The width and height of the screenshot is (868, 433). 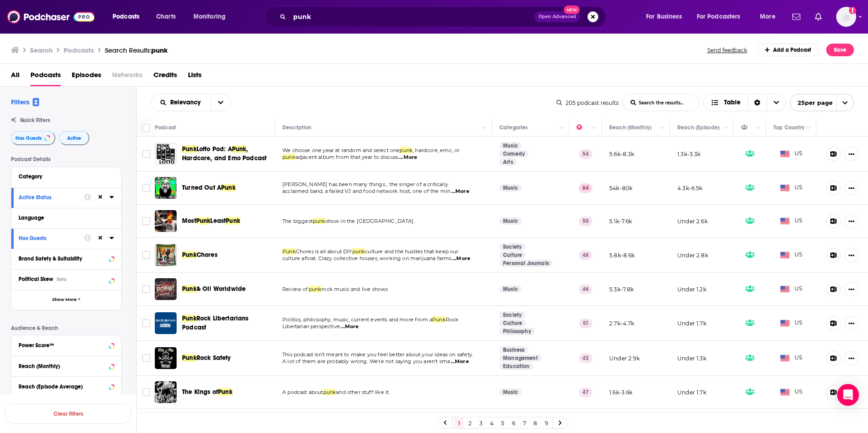 What do you see at coordinates (585, 392) in the screenshot?
I see `p: 47` at bounding box center [585, 392].